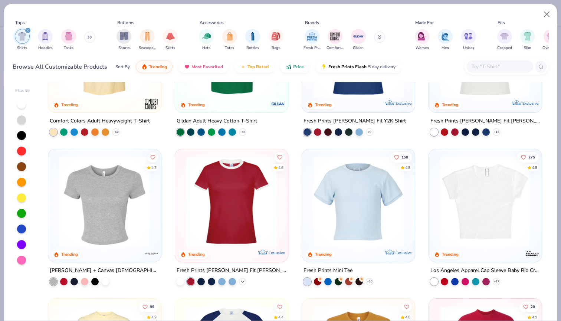 Image resolution: width=561 pixels, height=321 pixels. I want to click on img: Women Image, so click(422, 36).